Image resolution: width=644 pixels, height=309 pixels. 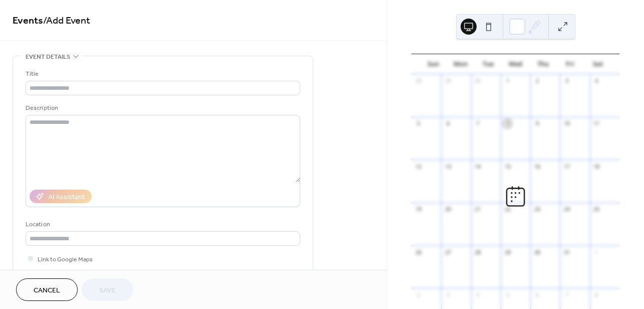 What do you see at coordinates (537, 166) in the screenshot?
I see `div: 16` at bounding box center [537, 166].